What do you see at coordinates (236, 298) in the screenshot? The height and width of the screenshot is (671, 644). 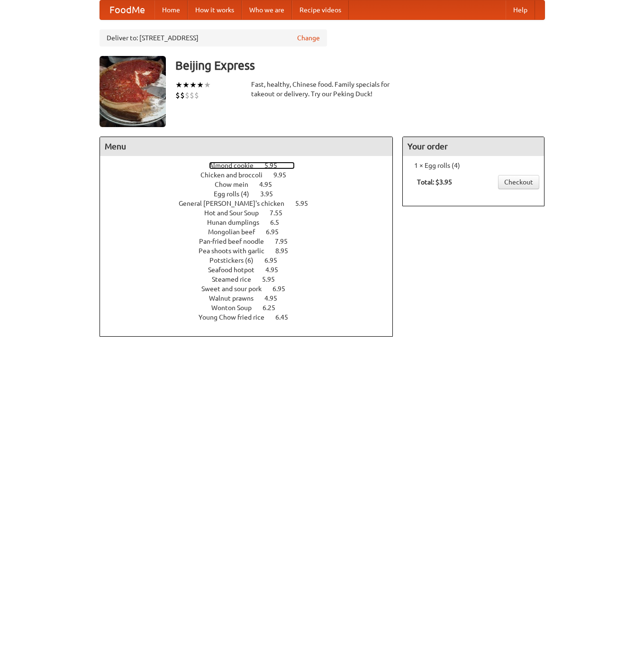 I see `span: Walnut prawns` at bounding box center [236, 298].